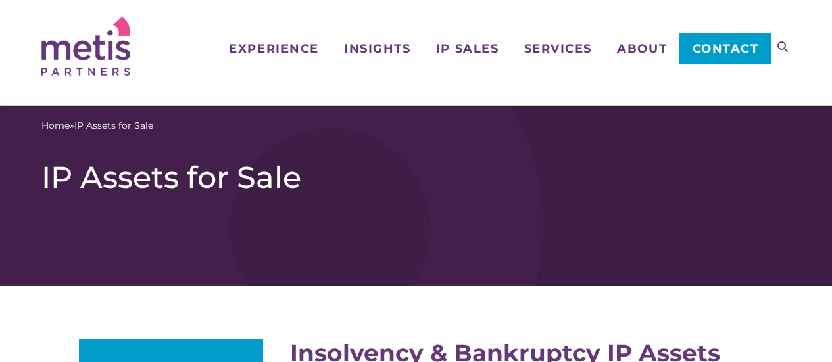 This screenshot has width=832, height=362. I want to click on a: Home, so click(55, 126).